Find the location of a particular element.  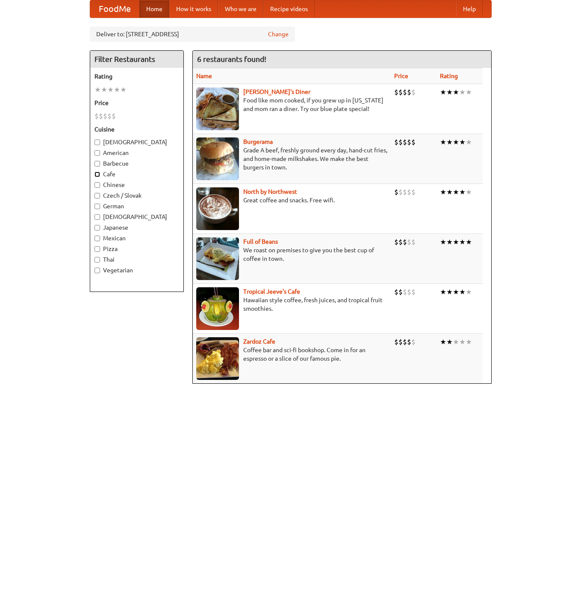

label: American is located at coordinates (137, 153).